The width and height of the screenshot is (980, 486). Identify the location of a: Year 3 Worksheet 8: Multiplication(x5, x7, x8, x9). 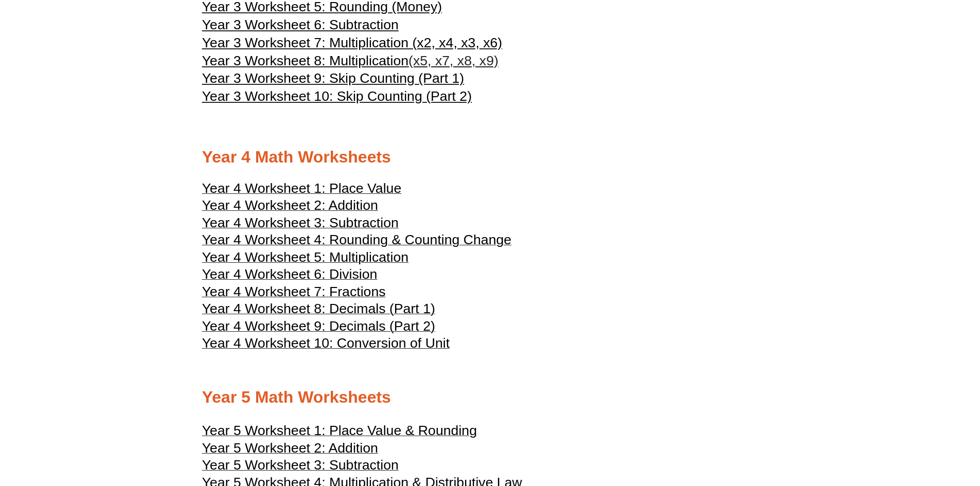
(351, 61).